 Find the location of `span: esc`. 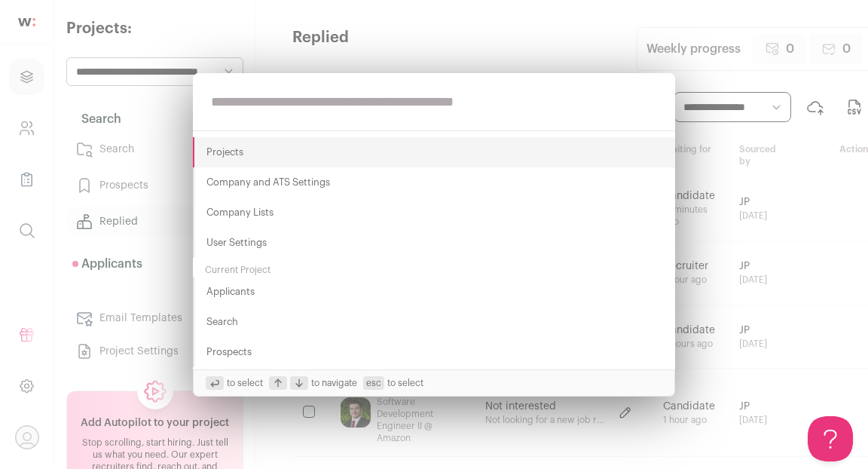

span: esc is located at coordinates (374, 382).